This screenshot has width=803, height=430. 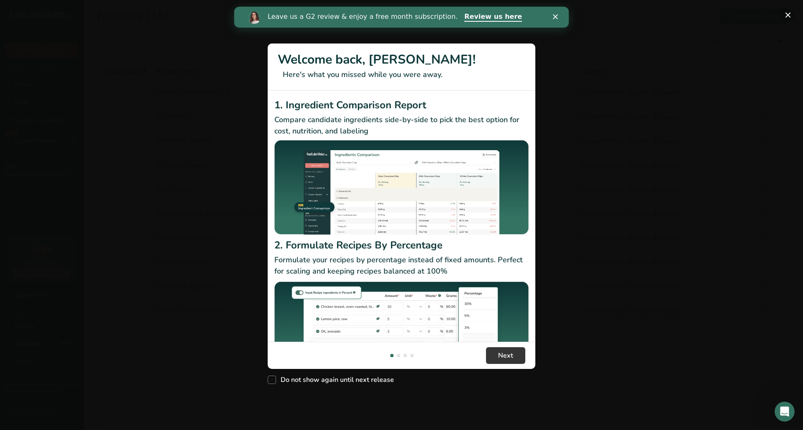 What do you see at coordinates (506, 356) in the screenshot?
I see `button: Next` at bounding box center [506, 356].